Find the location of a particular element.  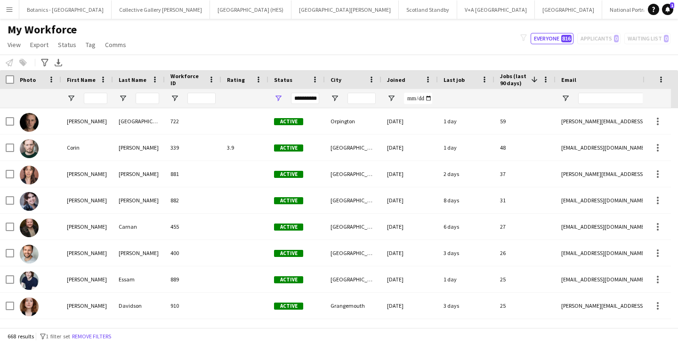

div: 339 is located at coordinates (193, 147).